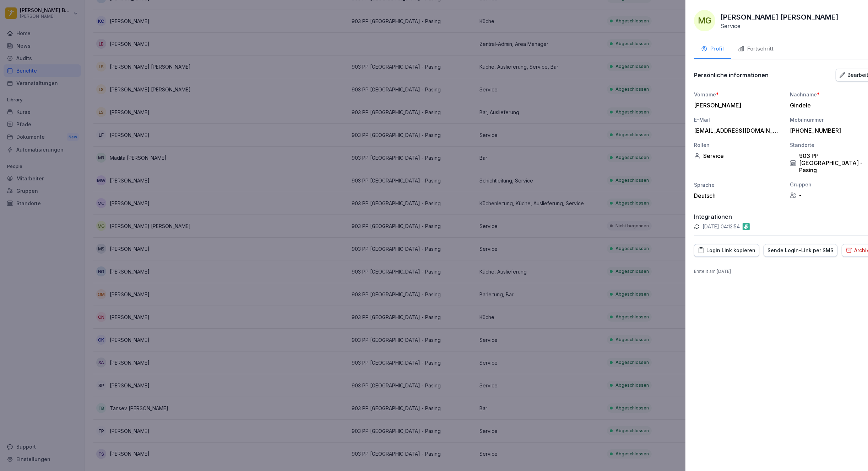  What do you see at coordinates (727, 250) in the screenshot?
I see `button: Login Link kopieren` at bounding box center [727, 250].